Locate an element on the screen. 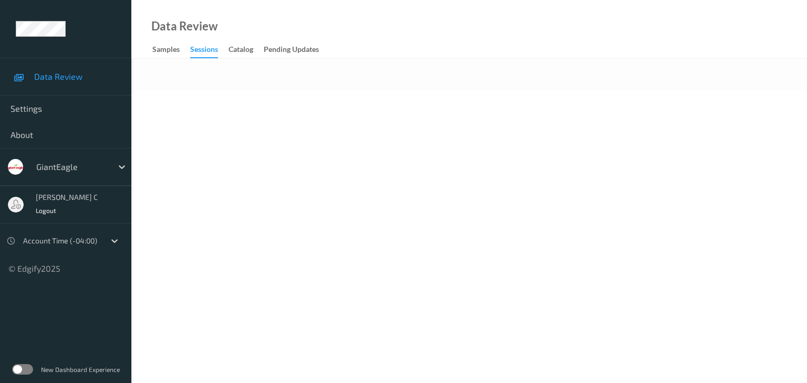  a: Pending Updates is located at coordinates (296, 50).